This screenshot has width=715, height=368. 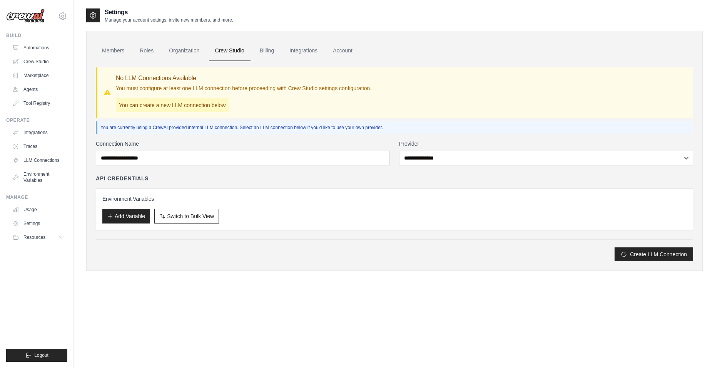 I want to click on span: Resources, so click(x=34, y=237).